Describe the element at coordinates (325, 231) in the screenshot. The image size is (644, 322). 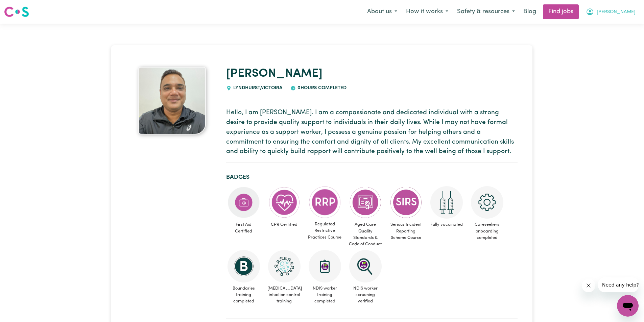
I see `span: Regulated Restrictive Practices Course` at that location.